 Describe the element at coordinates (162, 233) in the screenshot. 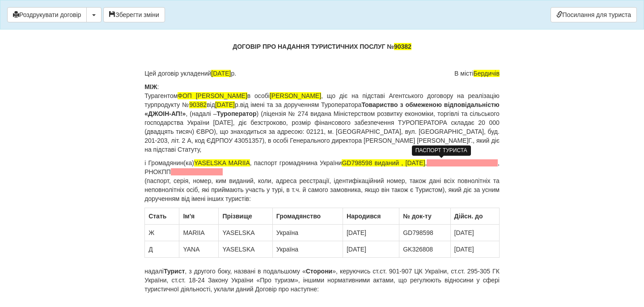

I see `td: Ж` at that location.